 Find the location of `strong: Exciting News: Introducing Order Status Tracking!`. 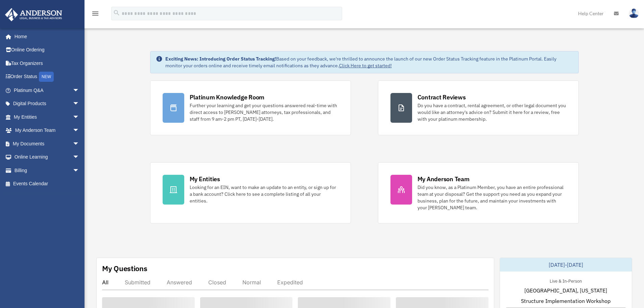

strong: Exciting News: Introducing Order Status Tracking! is located at coordinates (221, 59).